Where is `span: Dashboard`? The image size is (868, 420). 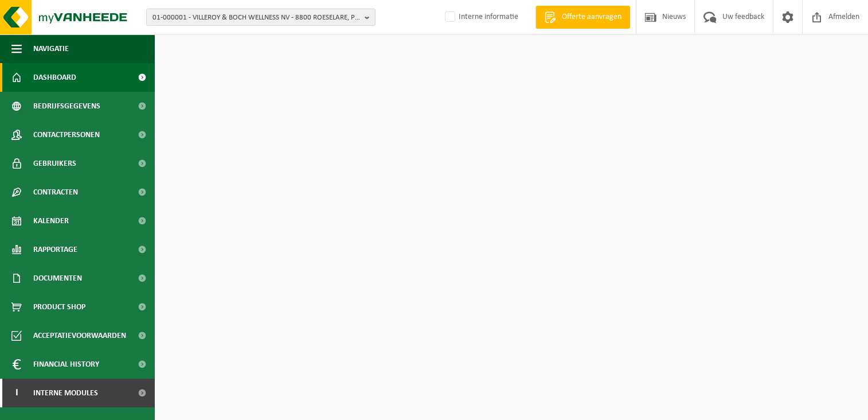
span: Dashboard is located at coordinates (55, 77).